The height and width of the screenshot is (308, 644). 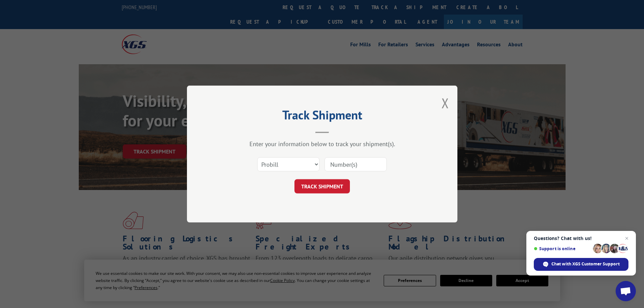 I want to click on span: Chat with XGS Customer Support, so click(x=585, y=264).